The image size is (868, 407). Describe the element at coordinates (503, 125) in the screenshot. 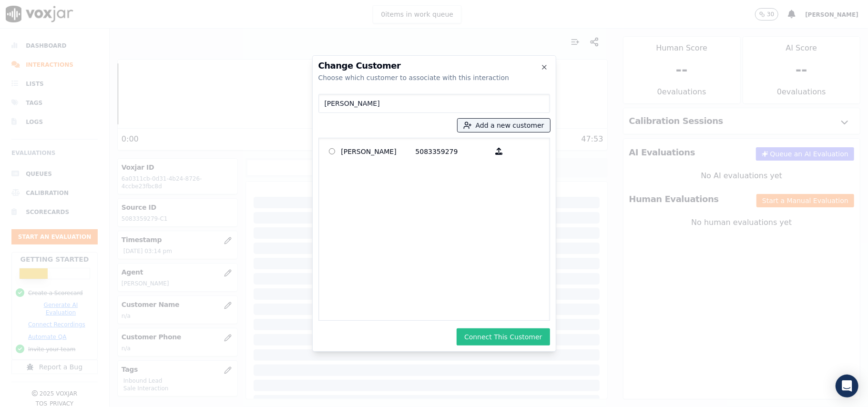

I see `button: Add a new customer` at that location.